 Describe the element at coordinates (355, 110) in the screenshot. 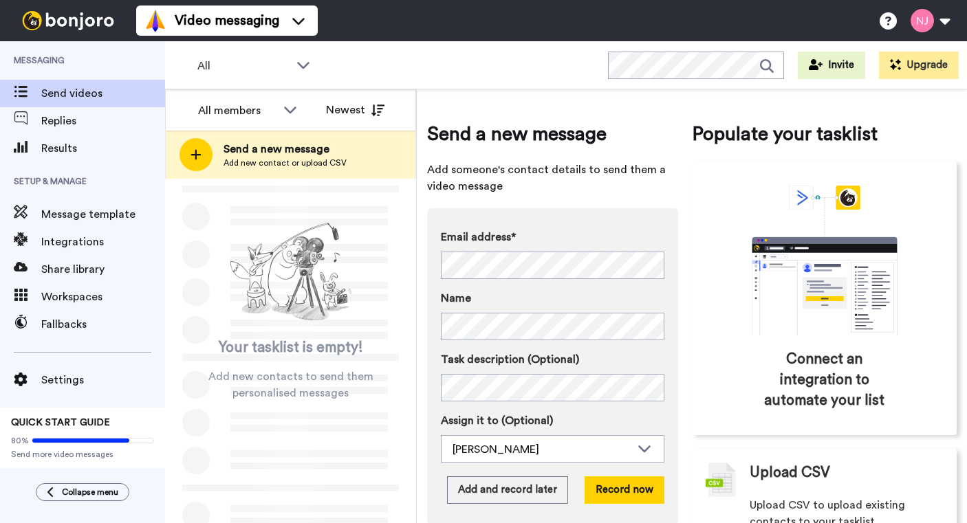

I see `button: Newest` at that location.